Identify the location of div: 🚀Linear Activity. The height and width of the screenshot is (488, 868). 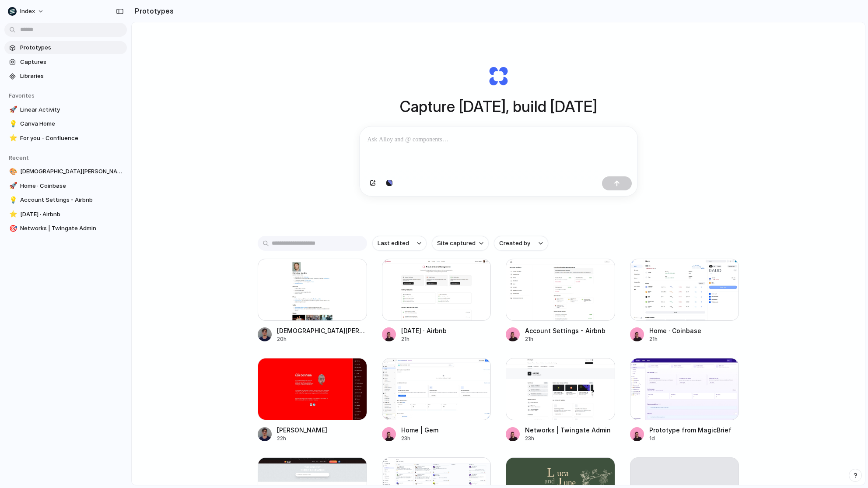
(66, 110).